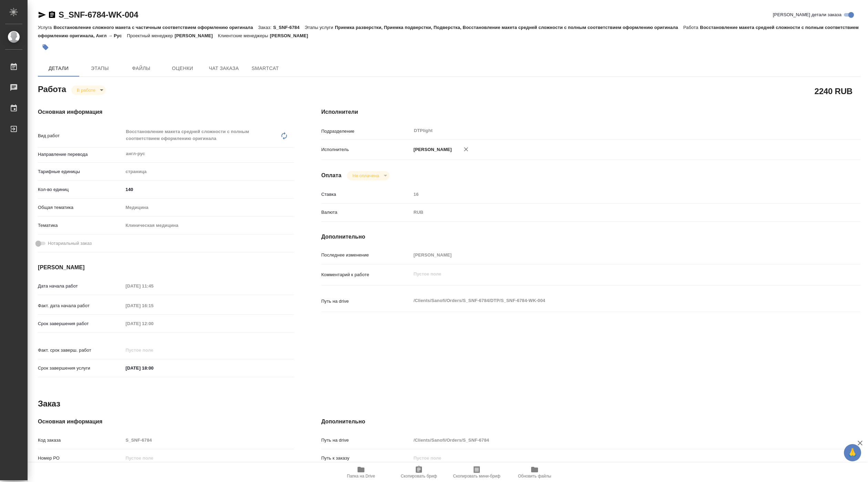 This screenshot has height=482, width=868. Describe the element at coordinates (183, 68) in the screenshot. I see `span: Оценки` at that location.